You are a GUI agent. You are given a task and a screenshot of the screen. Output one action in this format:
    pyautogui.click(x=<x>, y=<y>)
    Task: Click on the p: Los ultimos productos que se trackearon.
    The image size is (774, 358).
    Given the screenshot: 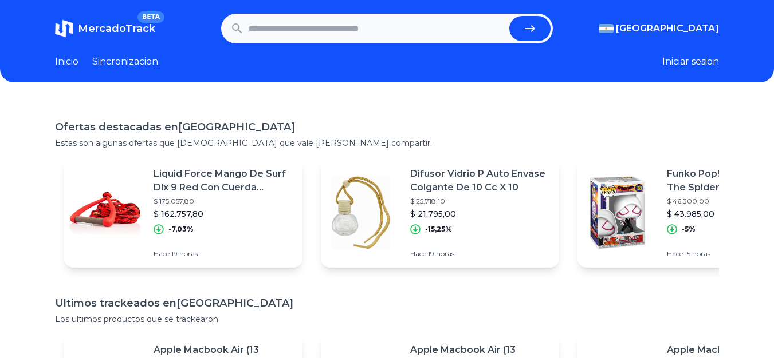 What is the action you would take?
    pyautogui.click(x=387, y=320)
    